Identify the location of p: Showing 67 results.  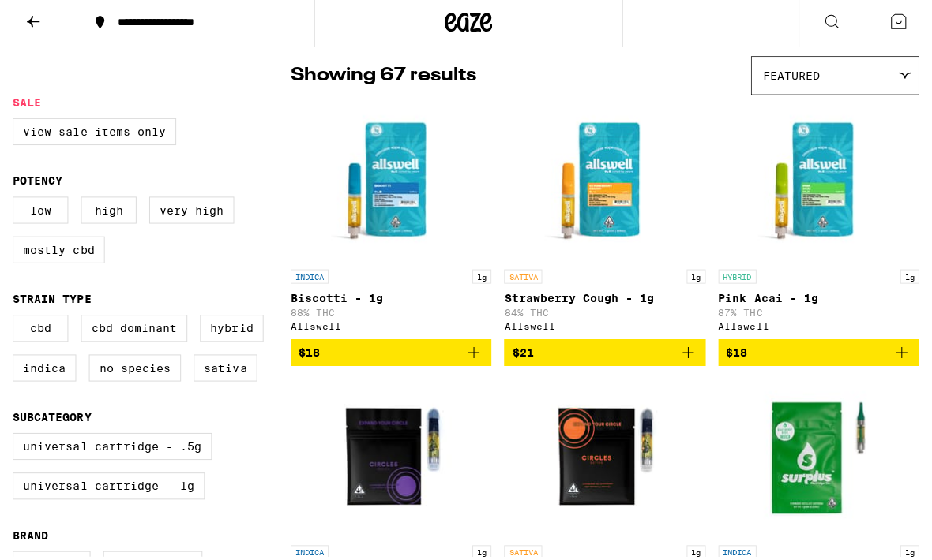
(382, 79).